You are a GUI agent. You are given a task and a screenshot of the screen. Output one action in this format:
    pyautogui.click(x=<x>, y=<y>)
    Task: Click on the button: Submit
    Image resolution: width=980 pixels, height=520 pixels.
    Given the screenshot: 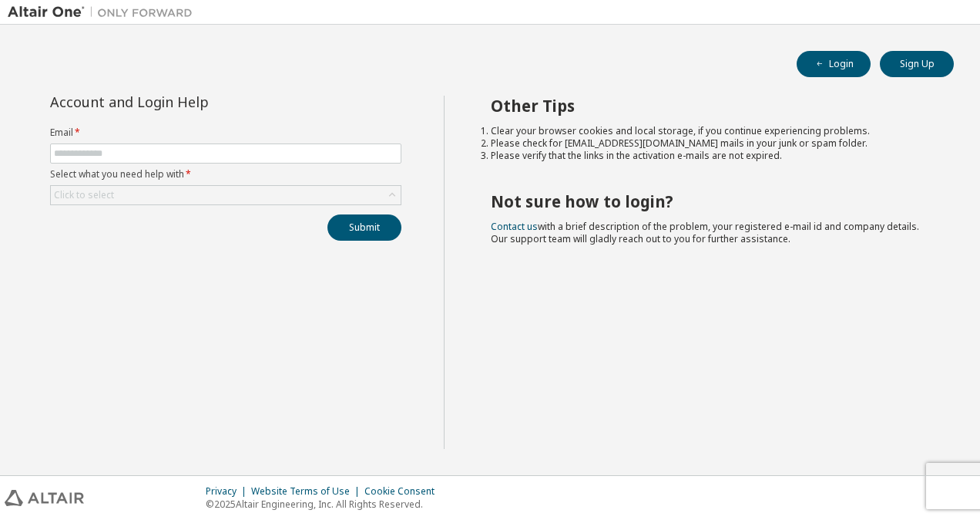 What is the action you would take?
    pyautogui.click(x=365, y=228)
    